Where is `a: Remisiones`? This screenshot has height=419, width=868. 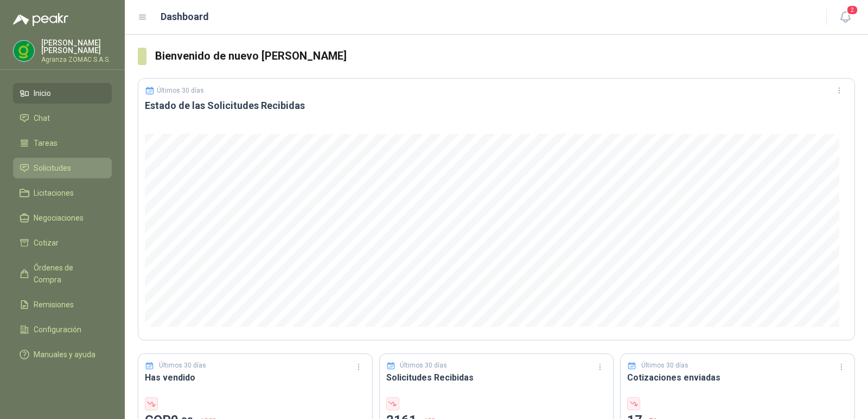 a: Remisiones is located at coordinates (62, 305).